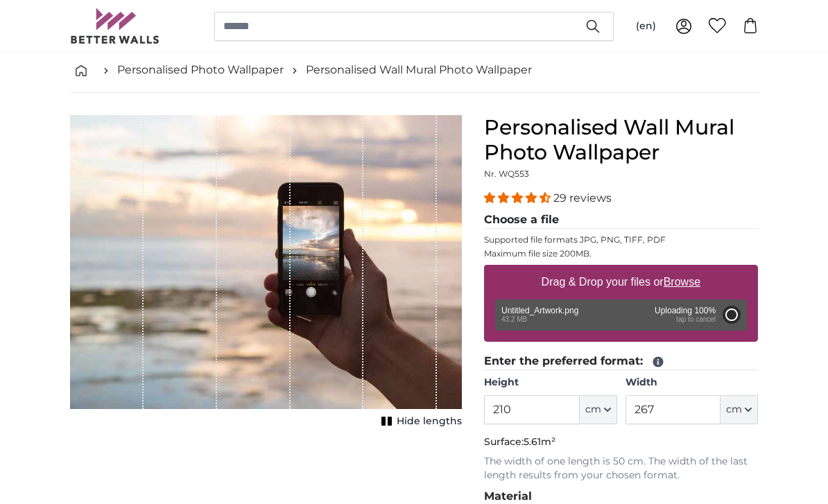  I want to click on p: Supported file formats JPG, PNG, TIFF, PDF, so click(620, 240).